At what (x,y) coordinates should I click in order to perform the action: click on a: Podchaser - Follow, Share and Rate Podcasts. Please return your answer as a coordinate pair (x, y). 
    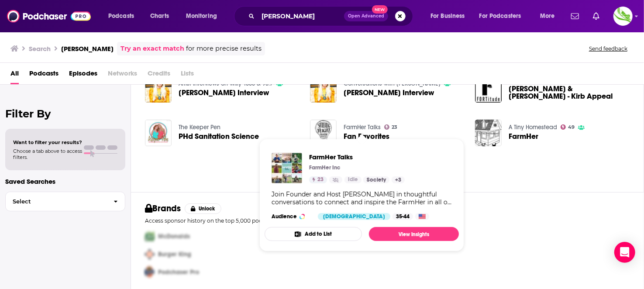
    Looking at the image, I should click on (49, 16).